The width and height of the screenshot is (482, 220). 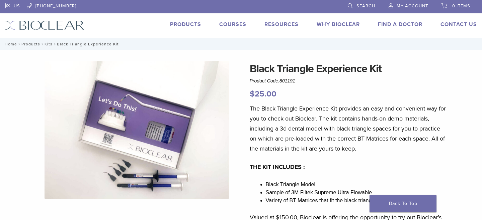 I want to click on a: Courses, so click(x=233, y=24).